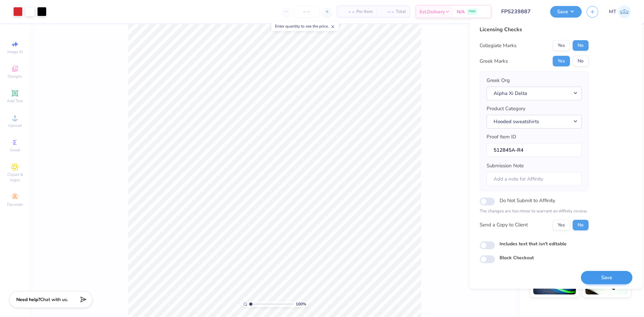 The image size is (644, 317). Describe the element at coordinates (620, 12) in the screenshot. I see `a: MT` at that location.